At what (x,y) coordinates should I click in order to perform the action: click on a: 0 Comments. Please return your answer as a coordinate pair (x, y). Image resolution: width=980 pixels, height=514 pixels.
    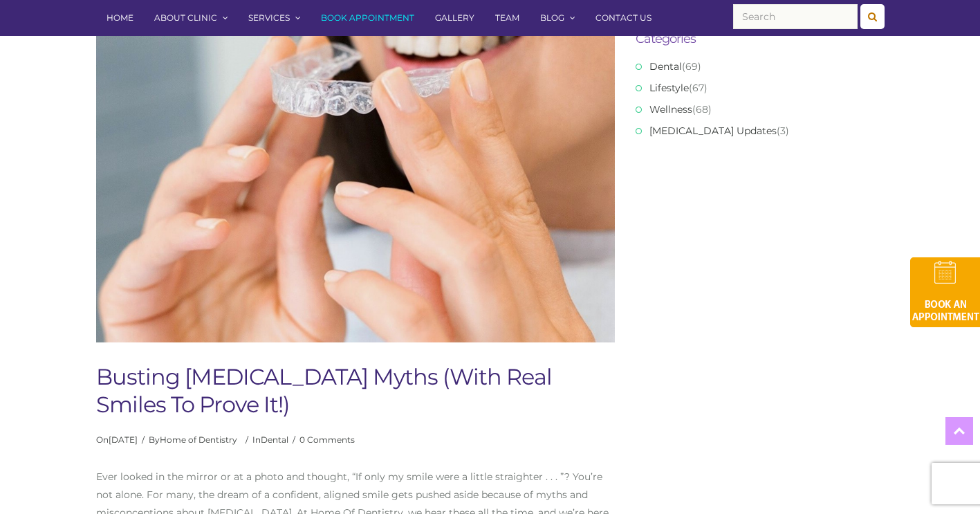
    Looking at the image, I should click on (327, 440).